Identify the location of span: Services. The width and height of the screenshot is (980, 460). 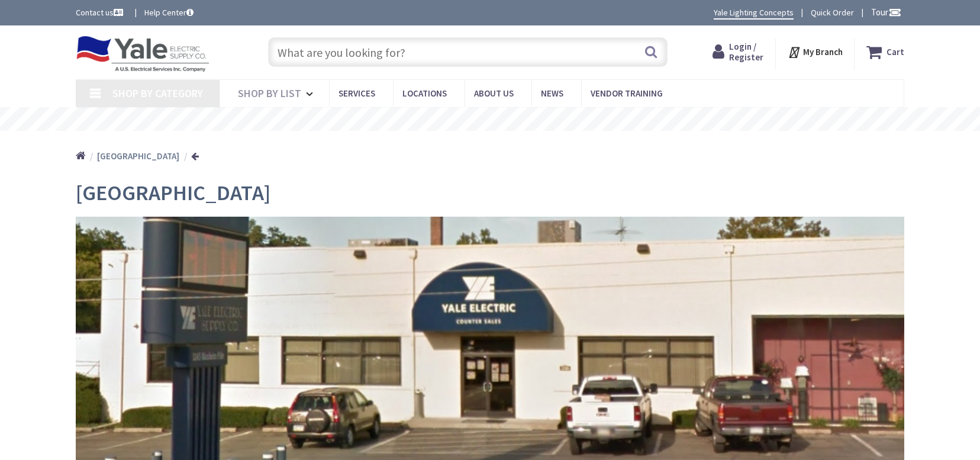
(357, 93).